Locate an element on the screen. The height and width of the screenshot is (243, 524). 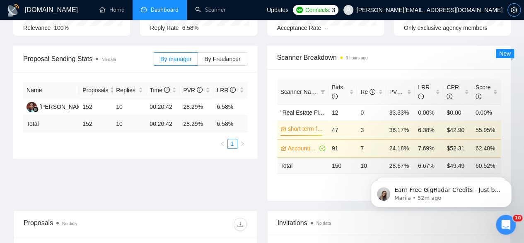
span: 10 is located at coordinates (518, 218).